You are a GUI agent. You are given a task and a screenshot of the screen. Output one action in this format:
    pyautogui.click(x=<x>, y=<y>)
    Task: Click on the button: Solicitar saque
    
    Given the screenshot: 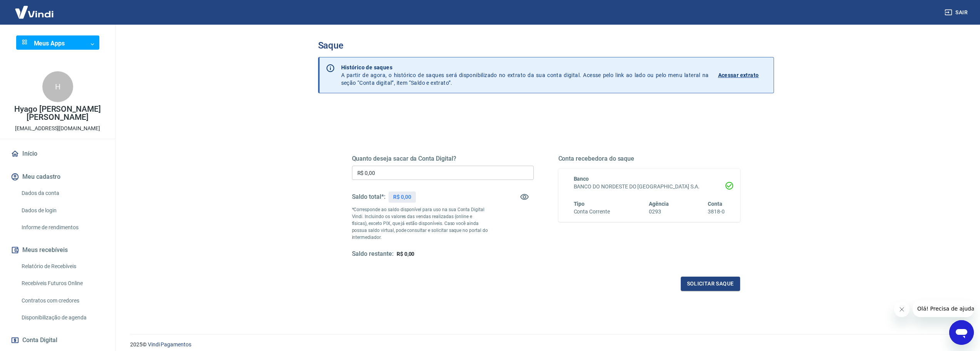 What is the action you would take?
    pyautogui.click(x=711, y=284)
    